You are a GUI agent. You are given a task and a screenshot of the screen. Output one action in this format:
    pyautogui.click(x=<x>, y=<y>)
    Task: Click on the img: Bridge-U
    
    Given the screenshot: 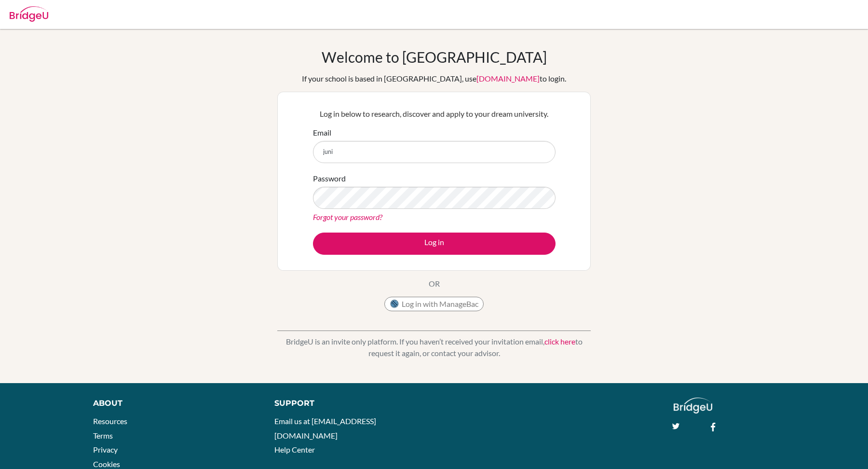 What is the action you would take?
    pyautogui.click(x=29, y=14)
    